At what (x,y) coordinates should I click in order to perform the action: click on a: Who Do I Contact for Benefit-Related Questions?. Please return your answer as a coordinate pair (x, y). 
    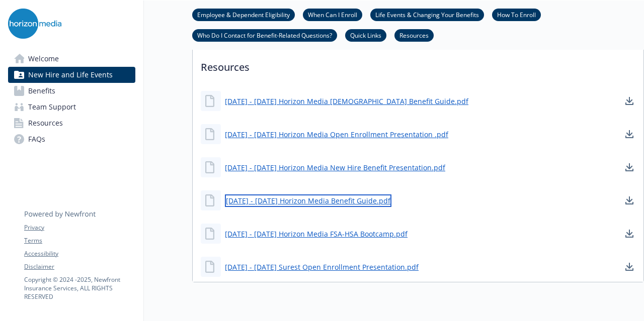
    Looking at the image, I should click on (265, 35).